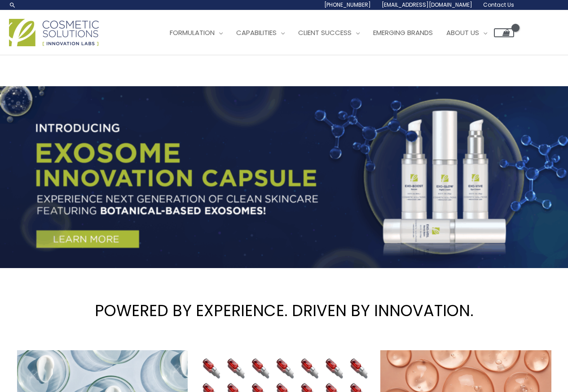  I want to click on span: Contact Us, so click(498, 5).